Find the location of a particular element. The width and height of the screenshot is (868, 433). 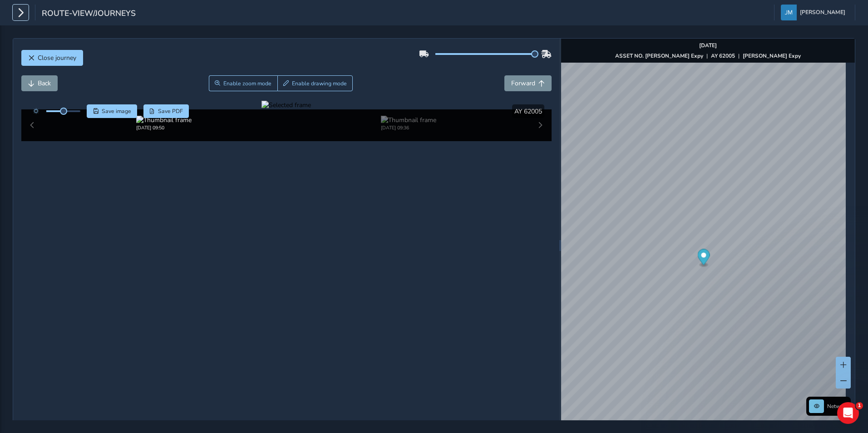

button: Forward is located at coordinates (528, 83).